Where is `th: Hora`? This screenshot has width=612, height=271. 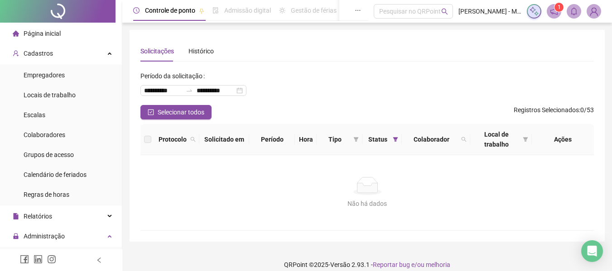 th: Hora is located at coordinates (306, 140).